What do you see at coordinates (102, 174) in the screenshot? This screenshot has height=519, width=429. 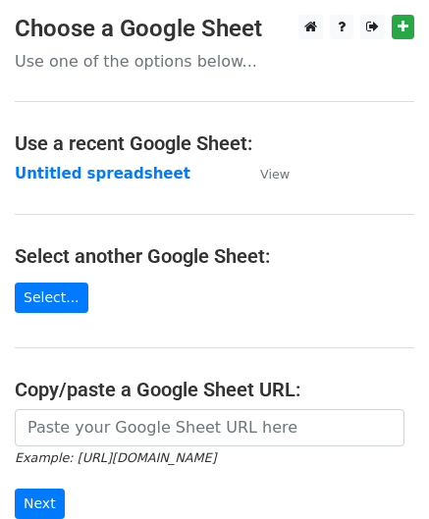 I see `strong: Untitled spreadsheet` at bounding box center [102, 174].